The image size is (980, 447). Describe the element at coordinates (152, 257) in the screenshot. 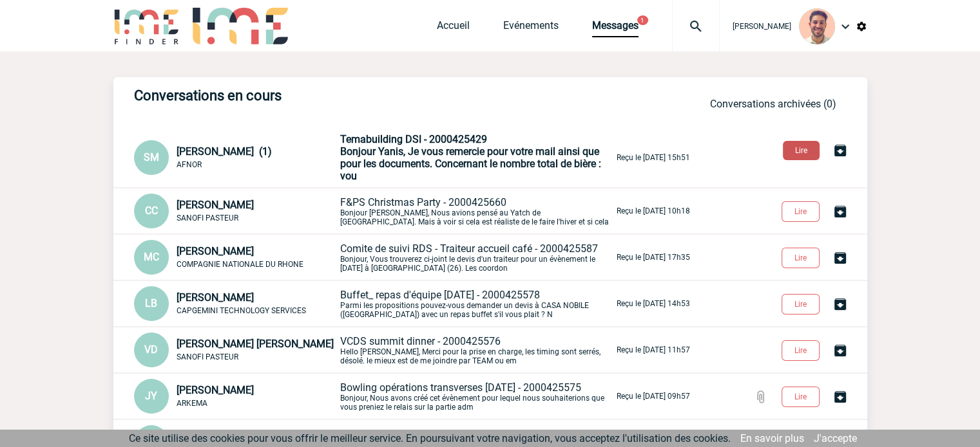

I see `span: MC` at that location.